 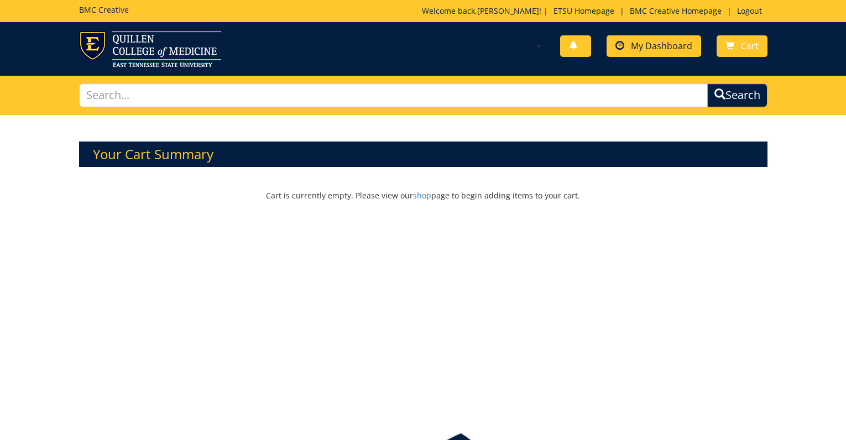 What do you see at coordinates (653, 46) in the screenshot?
I see `a: My Dashboard` at bounding box center [653, 46].